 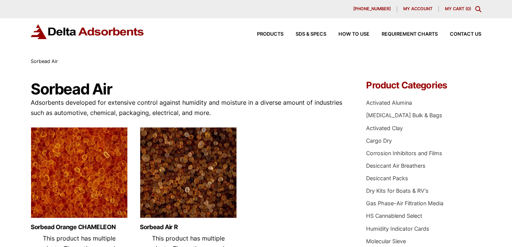 What do you see at coordinates (409, 34) in the screenshot?
I see `span: Requirement Charts` at bounding box center [409, 34].